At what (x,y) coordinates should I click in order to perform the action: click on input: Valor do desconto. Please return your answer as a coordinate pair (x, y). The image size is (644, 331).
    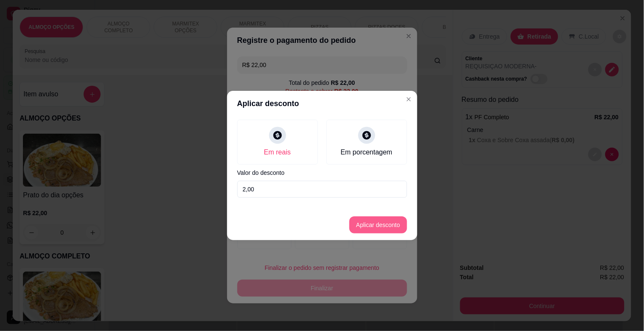
    Looking at the image, I should click on (322, 189).